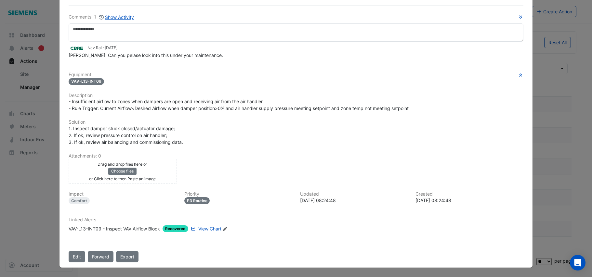 The height and width of the screenshot is (277, 592). Describe the element at coordinates (225, 229) in the screenshot. I see `fa-icon: Edit Linked Alerts` at that location.